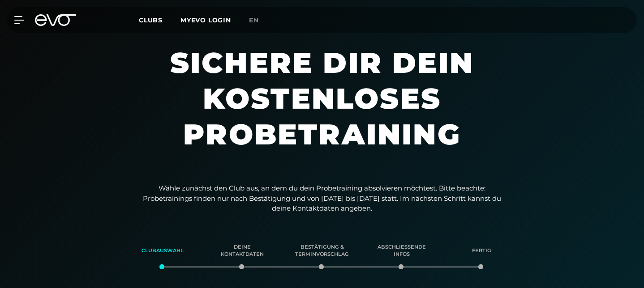 The height and width of the screenshot is (288, 644). I want to click on div: Fertig, so click(482, 251).